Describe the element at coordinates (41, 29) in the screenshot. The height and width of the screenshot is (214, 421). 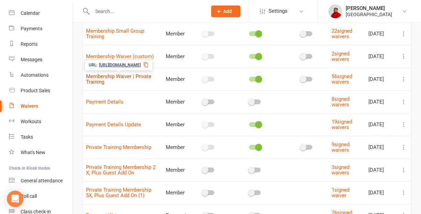
I see `a: Payments` at that location.